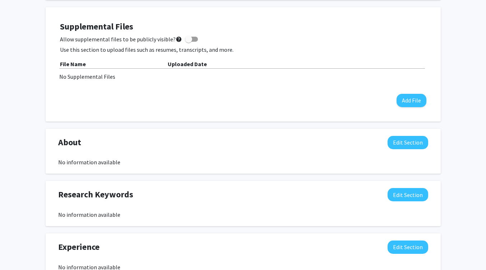 The image size is (486, 270). Describe the element at coordinates (243, 50) in the screenshot. I see `p: Use this section to upload files such as resumes, transcripts, and more.` at that location.